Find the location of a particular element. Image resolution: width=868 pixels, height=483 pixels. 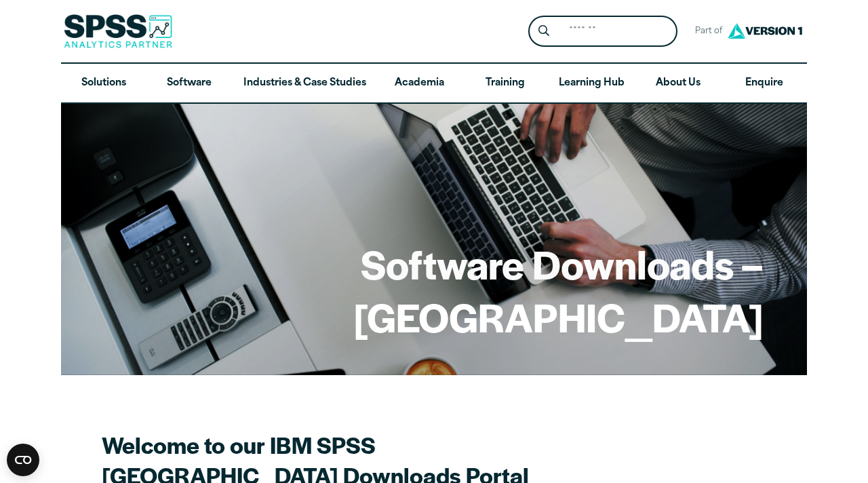

svg: Search magnifying glass icon is located at coordinates (544, 30).